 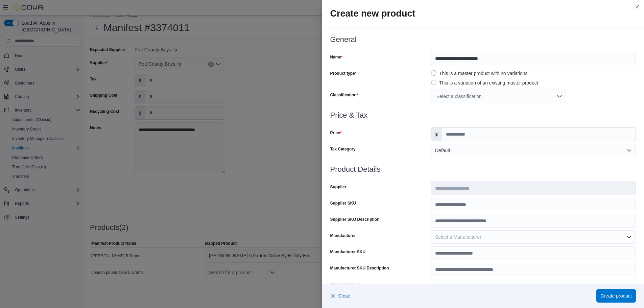 I want to click on label: Price, so click(x=336, y=133).